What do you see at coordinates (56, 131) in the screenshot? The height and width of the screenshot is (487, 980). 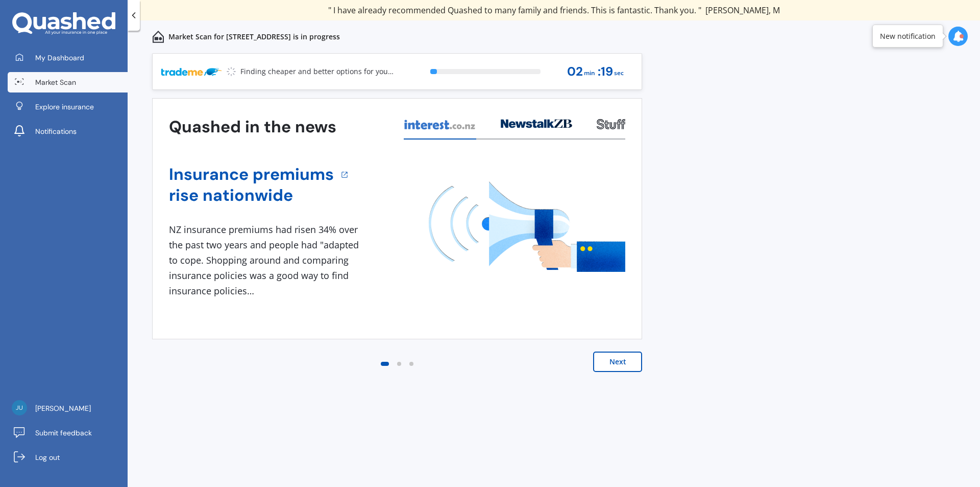 I see `span: Notifications` at bounding box center [56, 131].